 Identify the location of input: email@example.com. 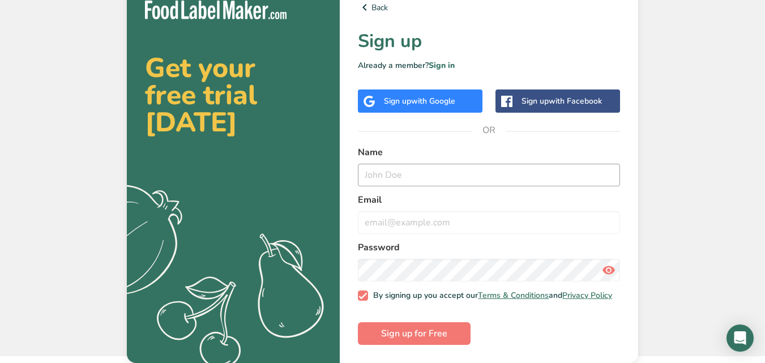
(489, 223).